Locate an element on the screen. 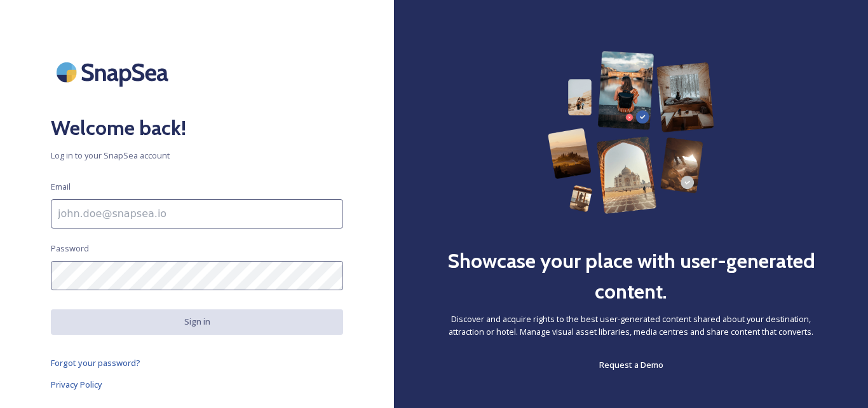  a: Forgot your password? is located at coordinates (197, 362).